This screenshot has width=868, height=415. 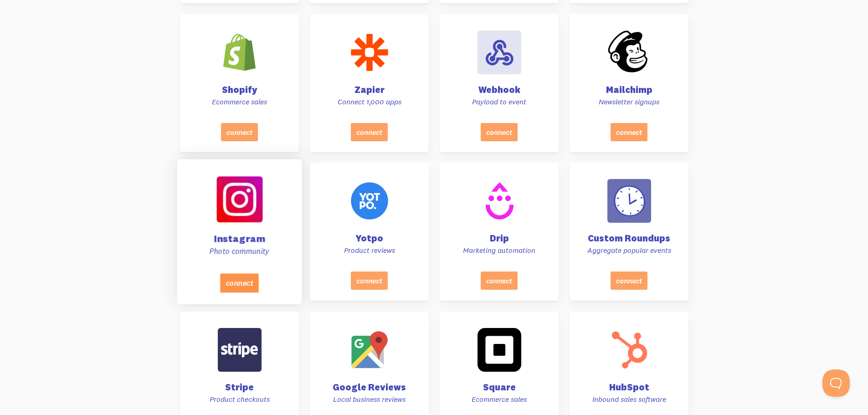 What do you see at coordinates (240, 239) in the screenshot?
I see `h4: Instagram` at bounding box center [240, 239].